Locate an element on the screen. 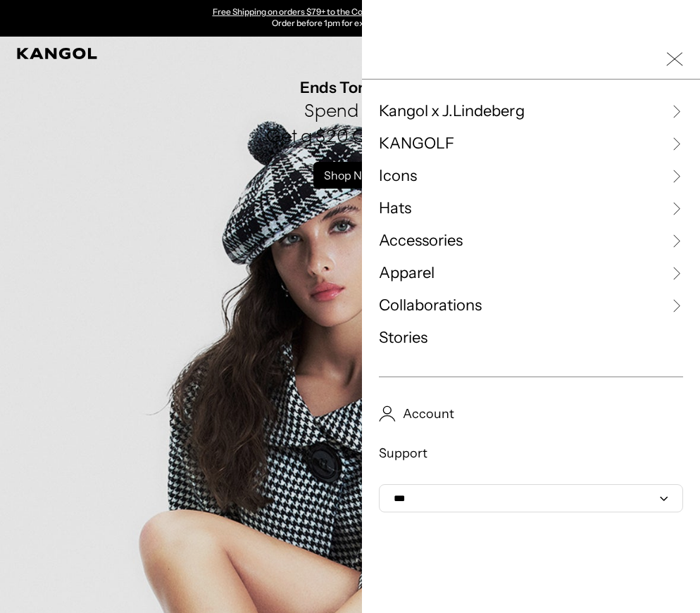 This screenshot has width=700, height=613. a: Accessories is located at coordinates (531, 240).